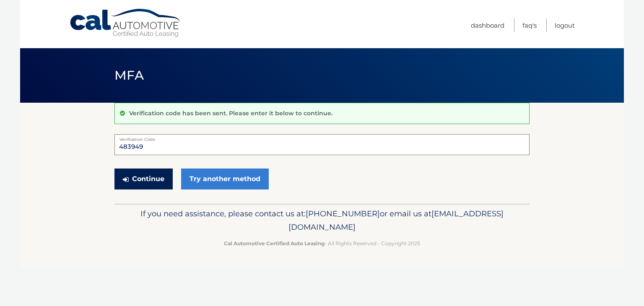 This screenshot has height=306, width=644. Describe the element at coordinates (129, 75) in the screenshot. I see `span: MFA` at that location.